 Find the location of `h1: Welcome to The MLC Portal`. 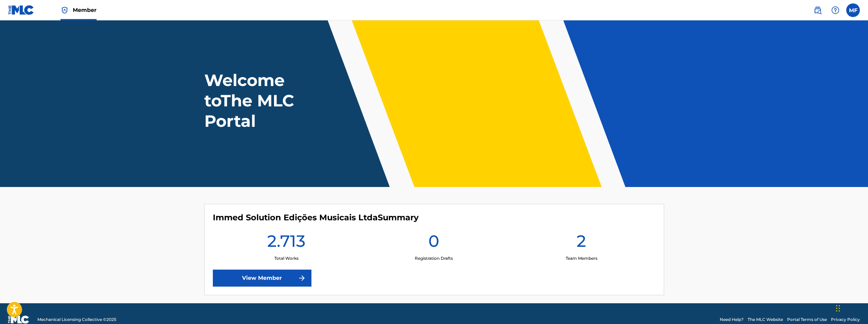

h1: Welcome to The MLC Portal is located at coordinates (268, 100).